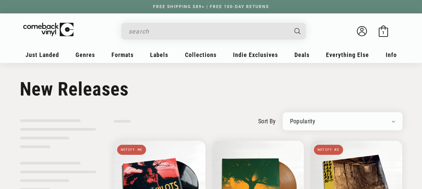 This screenshot has height=189, width=422. What do you see at coordinates (85, 55) in the screenshot?
I see `span: Genres` at bounding box center [85, 55].